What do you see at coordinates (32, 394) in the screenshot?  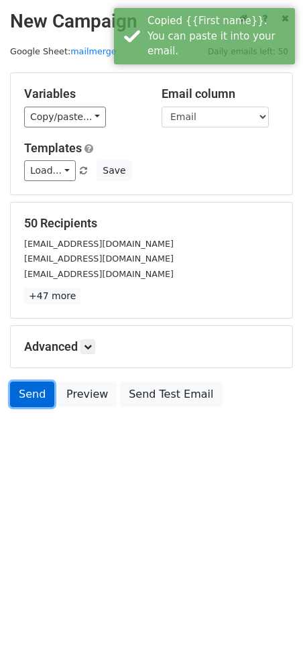 I see `a: Send` at bounding box center [32, 394].